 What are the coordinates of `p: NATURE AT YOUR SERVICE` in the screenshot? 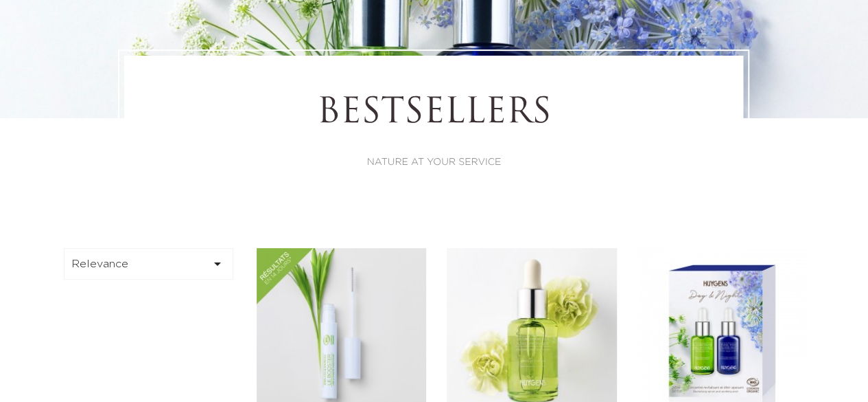 It's located at (434, 162).